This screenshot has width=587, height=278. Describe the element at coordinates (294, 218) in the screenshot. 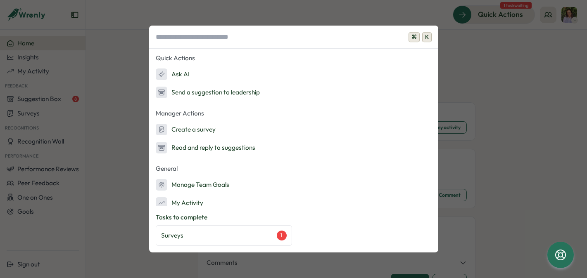

I see `p: Tasks to complete` at that location.